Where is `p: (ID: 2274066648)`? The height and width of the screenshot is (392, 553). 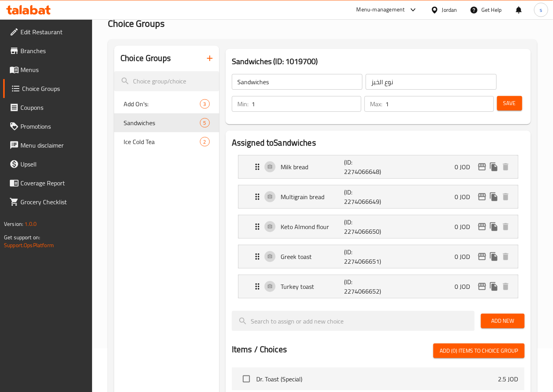 p: (ID: 2274066648) is located at coordinates (365, 167).